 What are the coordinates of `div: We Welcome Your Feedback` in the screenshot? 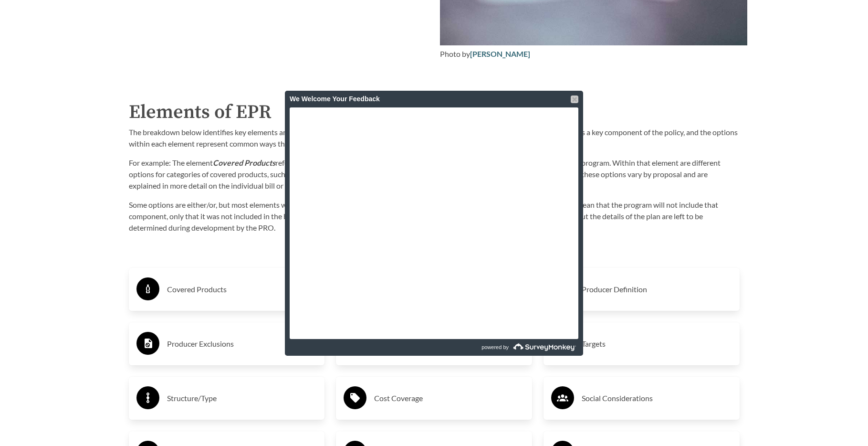 It's located at (434, 99).